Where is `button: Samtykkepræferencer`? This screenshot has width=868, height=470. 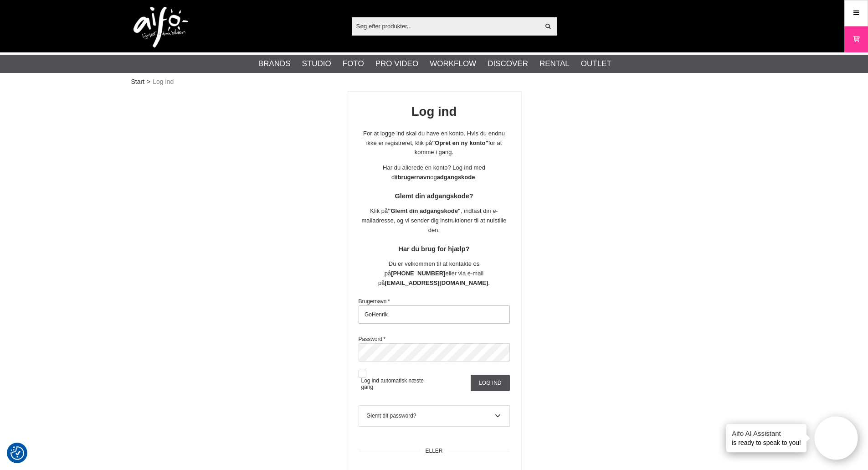 button: Samtykkepræferencer is located at coordinates (17, 453).